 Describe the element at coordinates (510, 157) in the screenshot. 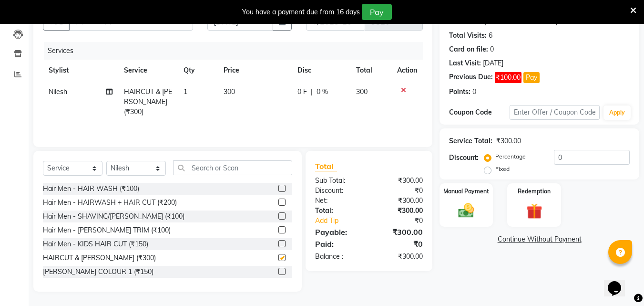

I see `label: Percentage` at that location.